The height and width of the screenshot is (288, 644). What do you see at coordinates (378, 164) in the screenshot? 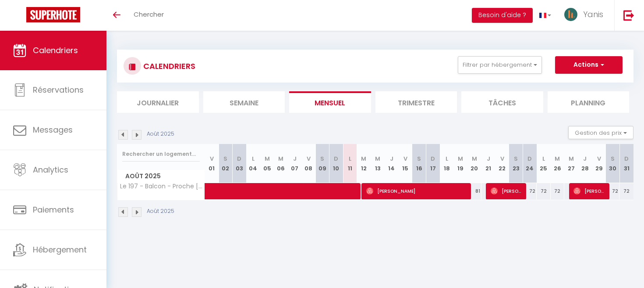
I see `th: 13` at bounding box center [378, 164].